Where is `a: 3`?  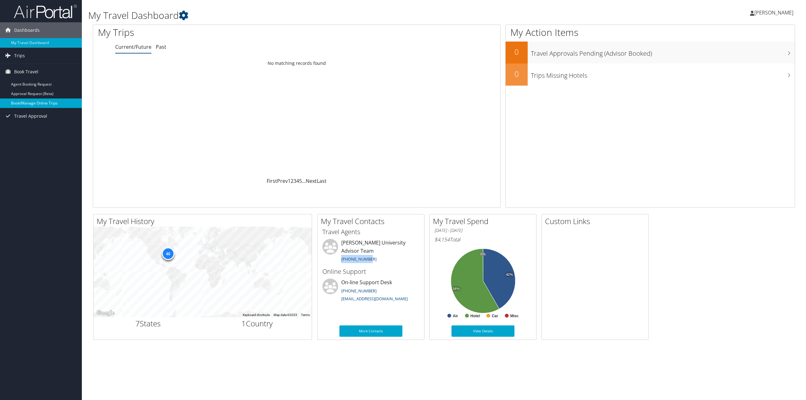
a: 3 is located at coordinates (295, 181).